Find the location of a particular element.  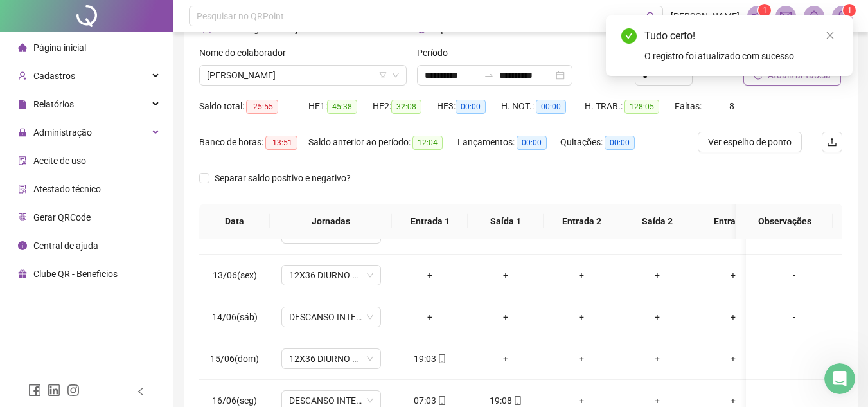

span: 12:04 is located at coordinates (428, 143).